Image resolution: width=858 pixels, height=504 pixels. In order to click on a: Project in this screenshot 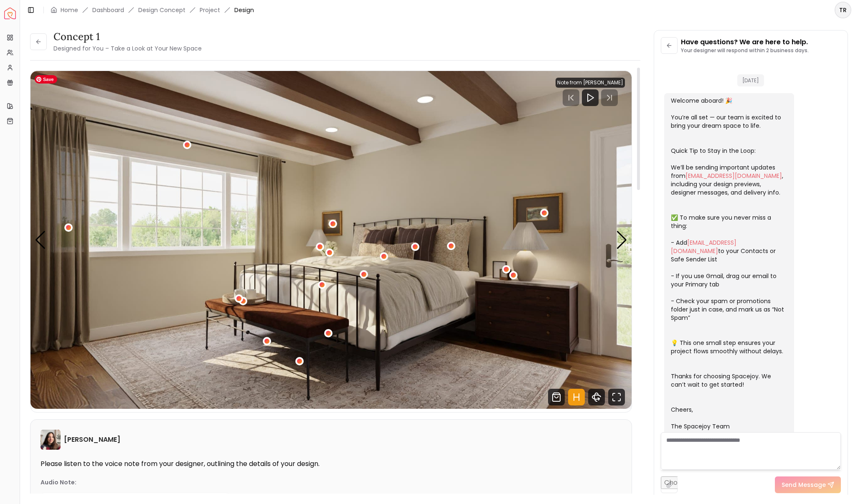, I will do `click(209, 10)`.